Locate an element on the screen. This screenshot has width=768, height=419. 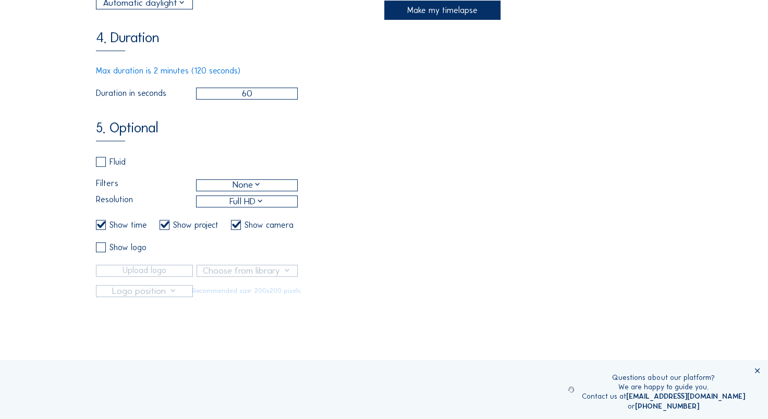
div: Max duration is 2 minutes (120 seconds) is located at coordinates (196, 71).